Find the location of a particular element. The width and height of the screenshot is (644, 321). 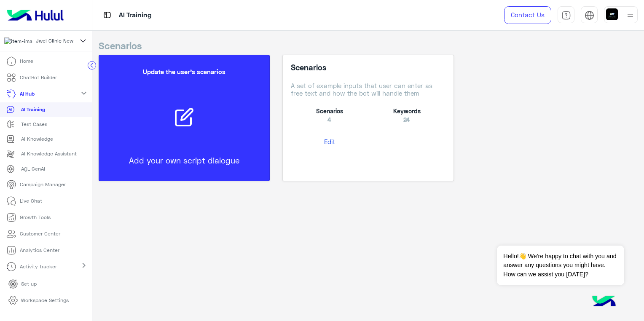

p: AQL GenAI is located at coordinates (33, 169).